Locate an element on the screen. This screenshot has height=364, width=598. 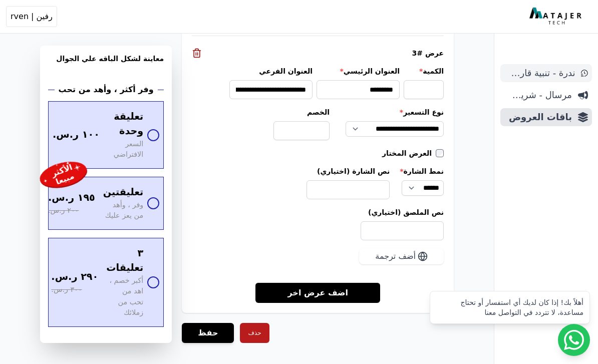
div: عرض #3 is located at coordinates (317, 53).